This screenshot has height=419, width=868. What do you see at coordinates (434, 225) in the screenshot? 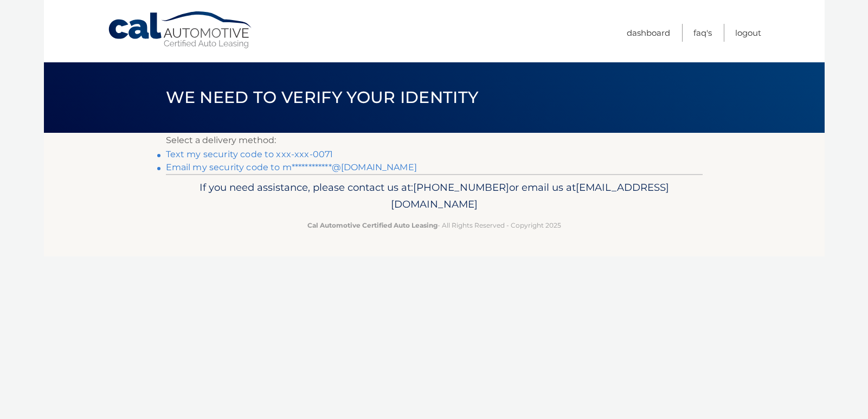
I see `p: - All Rights Reserved - Copyright 2025` at bounding box center [434, 225].